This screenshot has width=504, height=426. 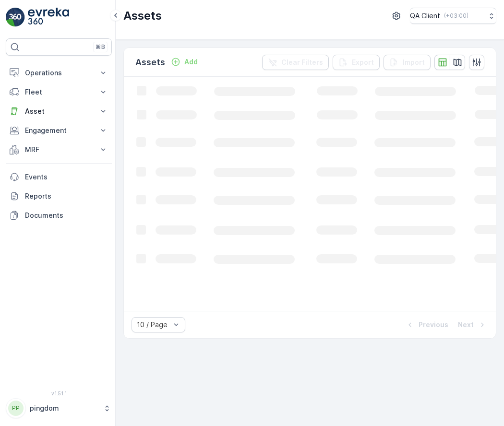 What do you see at coordinates (58, 111) in the screenshot?
I see `p: Asset` at bounding box center [58, 111].